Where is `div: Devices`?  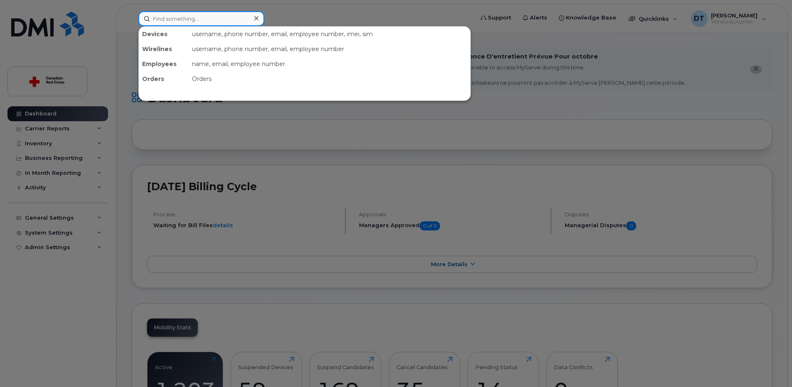 div: Devices is located at coordinates (164, 34).